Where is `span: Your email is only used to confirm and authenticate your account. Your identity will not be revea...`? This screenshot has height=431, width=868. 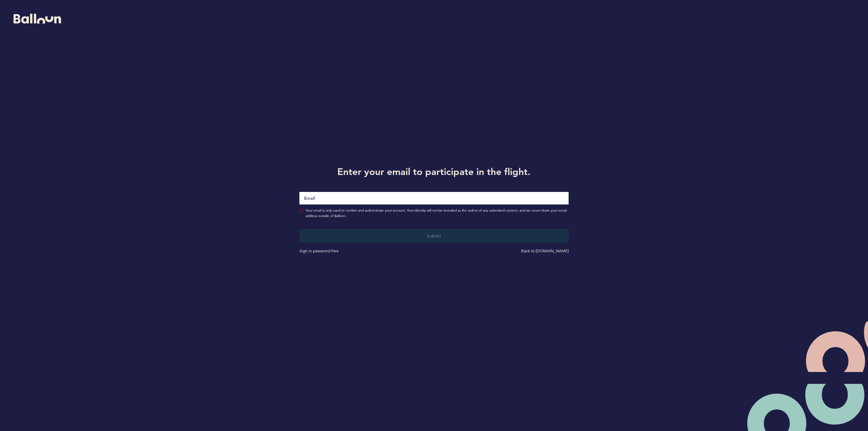 span: Your email is only used to confirm and authenticate your account. Your identity will not be revea... is located at coordinates (437, 213).